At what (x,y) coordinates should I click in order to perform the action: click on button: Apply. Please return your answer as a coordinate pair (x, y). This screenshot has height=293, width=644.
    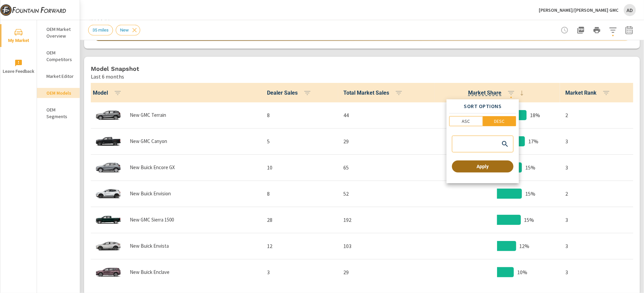
    Looking at the image, I should click on (482, 166).